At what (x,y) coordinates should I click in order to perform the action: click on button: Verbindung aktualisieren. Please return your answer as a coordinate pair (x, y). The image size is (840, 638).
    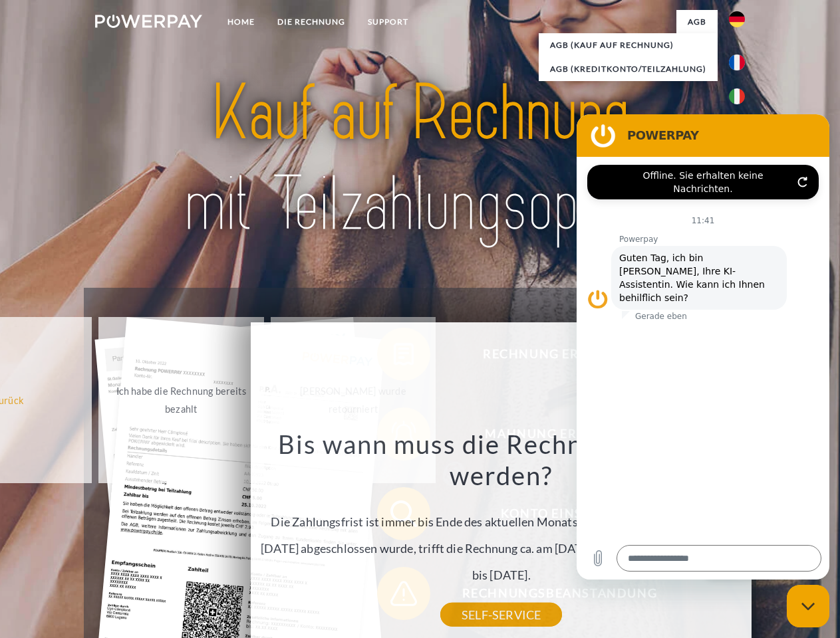
    Looking at the image, I should click on (226, 68).